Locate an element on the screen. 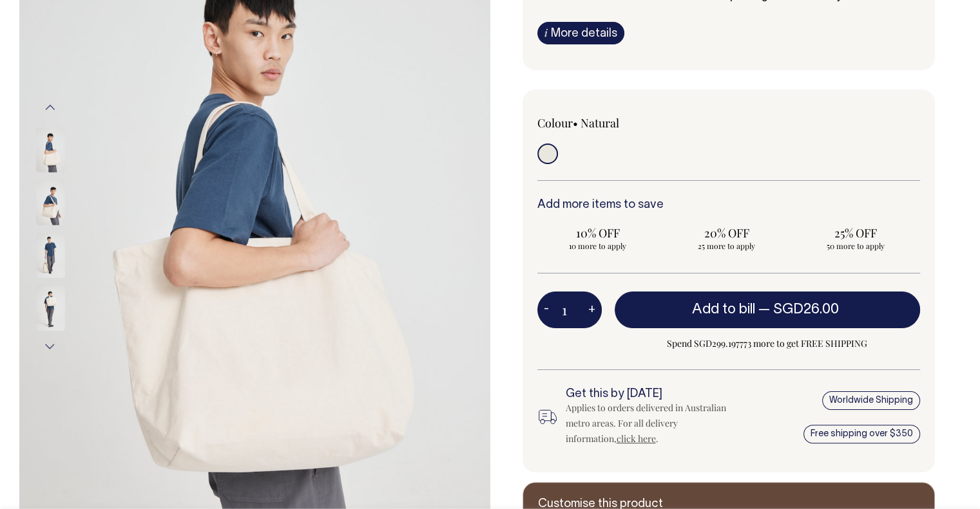 This screenshot has height=509, width=980. button: Next is located at coordinates (50, 346).